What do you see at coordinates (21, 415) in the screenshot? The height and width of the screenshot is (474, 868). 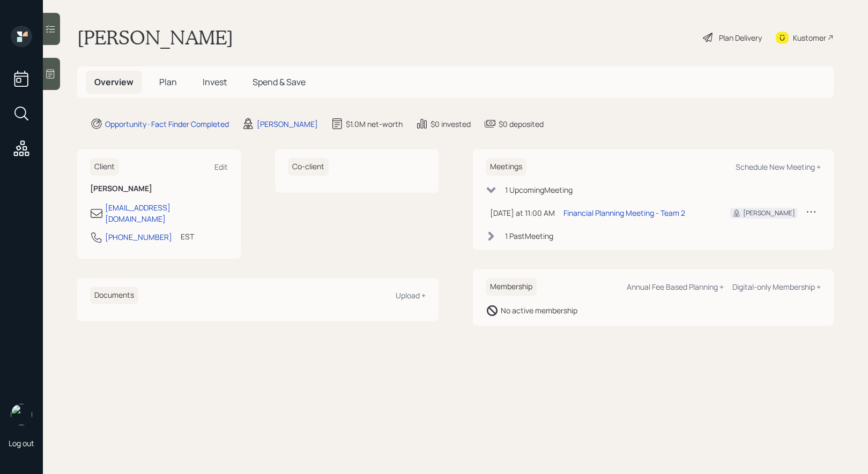 I see `img: treva-nostdahl-headshot.png` at bounding box center [21, 415].